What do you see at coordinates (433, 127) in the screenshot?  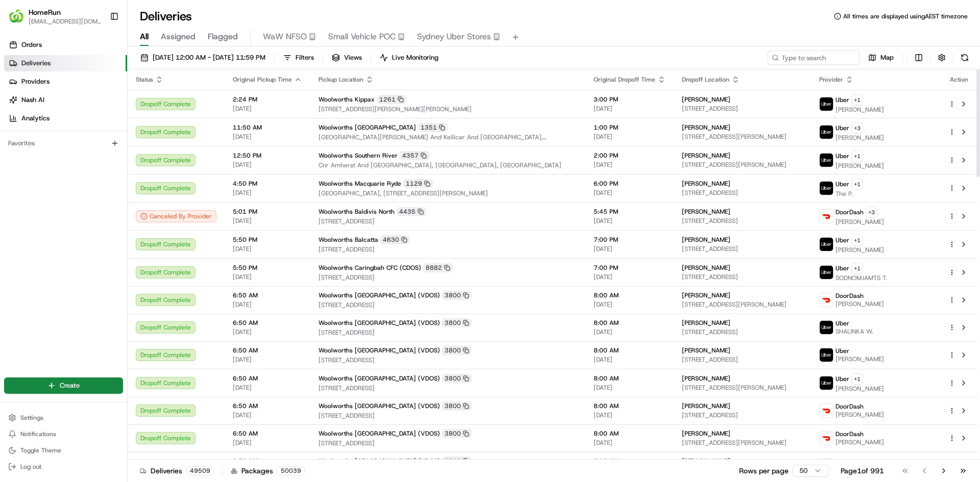 I see `div: 1351` at bounding box center [433, 127].